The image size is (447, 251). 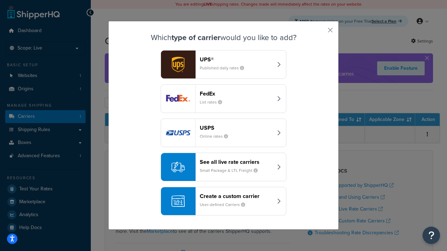 I want to click on img: icon-carrier-custom-c93b8a24.svg, so click(x=178, y=202).